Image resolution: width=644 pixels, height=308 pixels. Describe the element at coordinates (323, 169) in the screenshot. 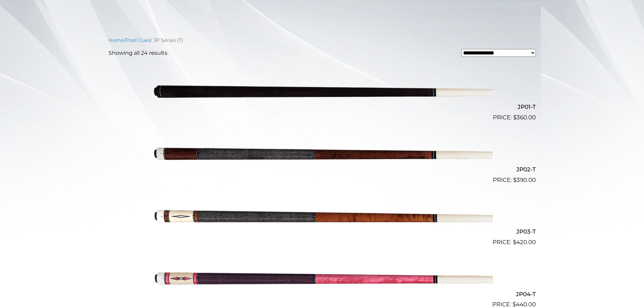

I see `h2: JP02-T` at that location.